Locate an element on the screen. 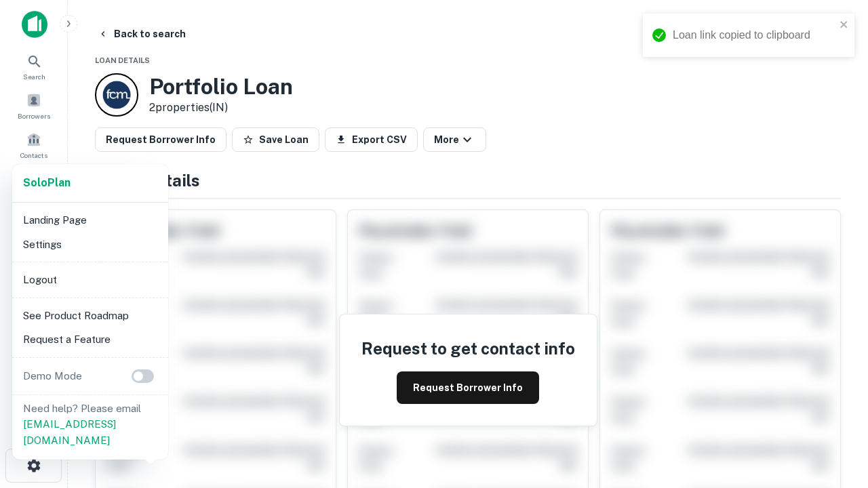 The width and height of the screenshot is (868, 488). button: close is located at coordinates (844, 25).